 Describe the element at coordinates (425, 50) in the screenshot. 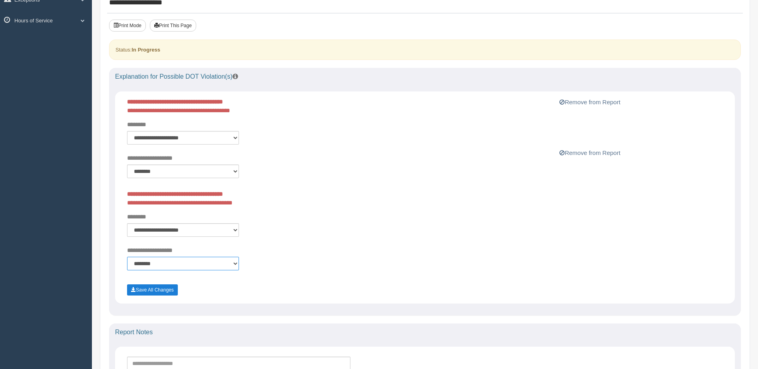

I see `div: Status:` at that location.